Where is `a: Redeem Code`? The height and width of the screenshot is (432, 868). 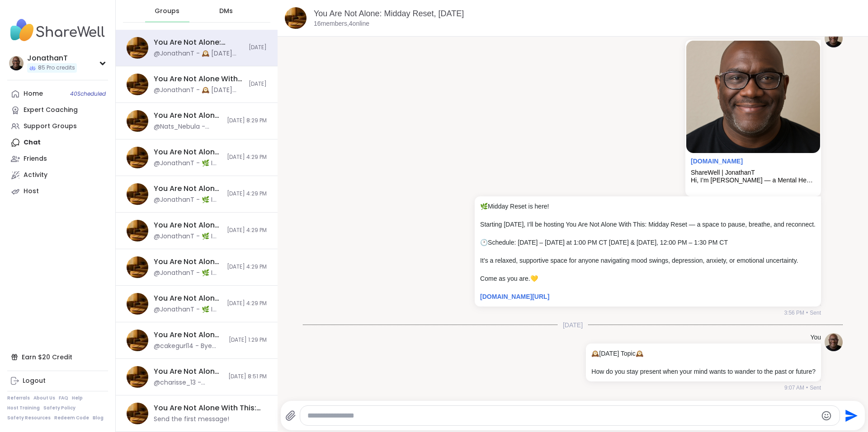 a: Redeem Code is located at coordinates (71, 418).